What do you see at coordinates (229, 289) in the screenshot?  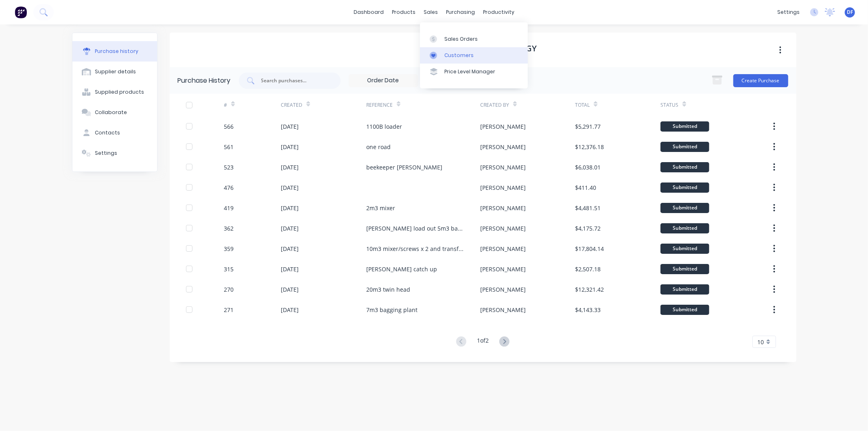 I see `div: 270` at bounding box center [229, 289].